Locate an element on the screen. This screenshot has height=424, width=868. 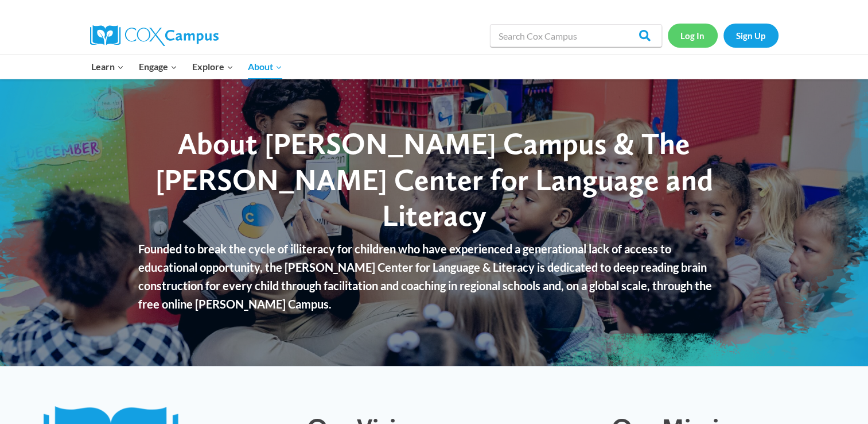
button: Child menu of Engage is located at coordinates (157, 66).